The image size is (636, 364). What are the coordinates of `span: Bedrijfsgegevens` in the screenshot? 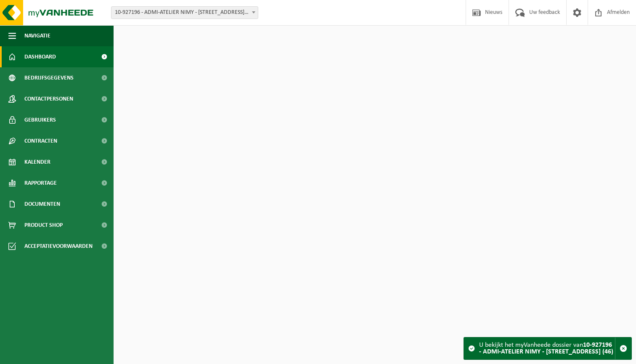 It's located at (49, 78).